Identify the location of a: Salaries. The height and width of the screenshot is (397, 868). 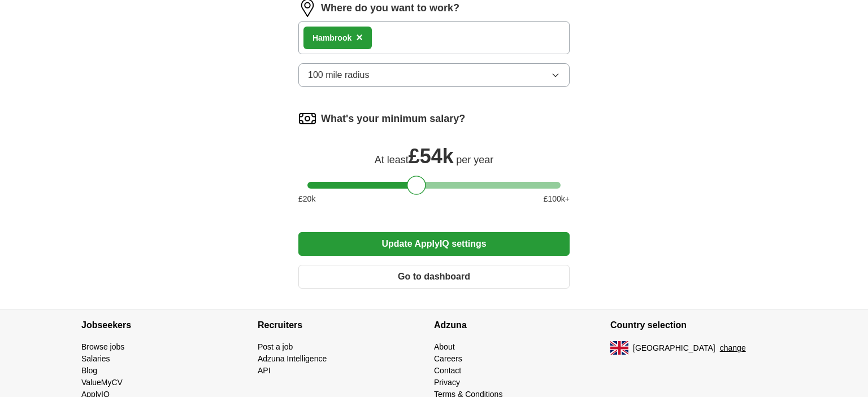
(95, 358).